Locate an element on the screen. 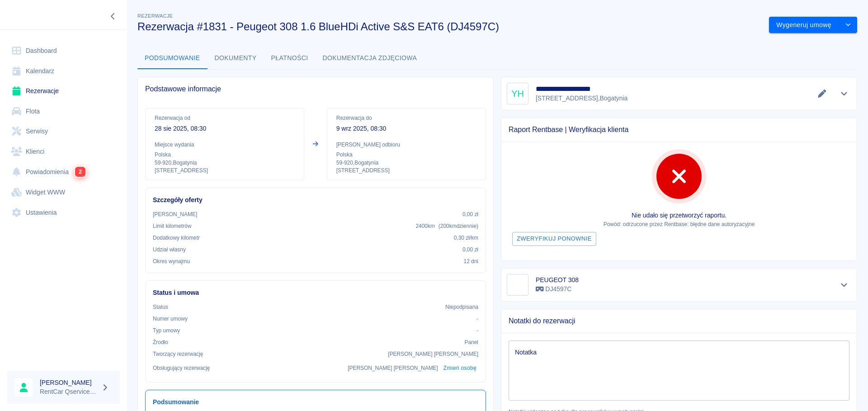 The image size is (868, 411). p: Panel is located at coordinates (471, 342).